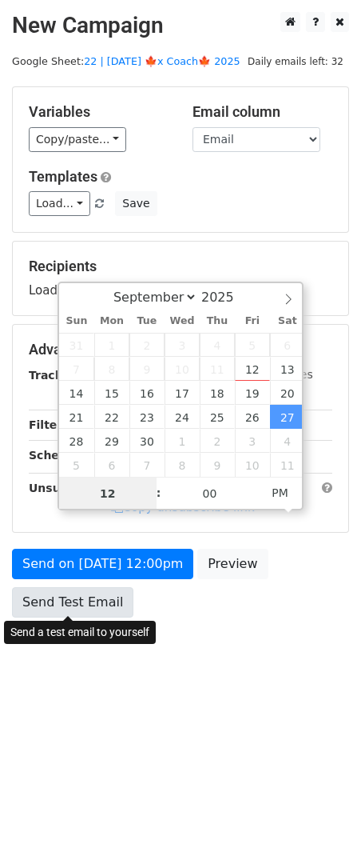 The image size is (361, 868). What do you see at coordinates (55, 375) in the screenshot?
I see `strong: Tracking` at bounding box center [55, 375].